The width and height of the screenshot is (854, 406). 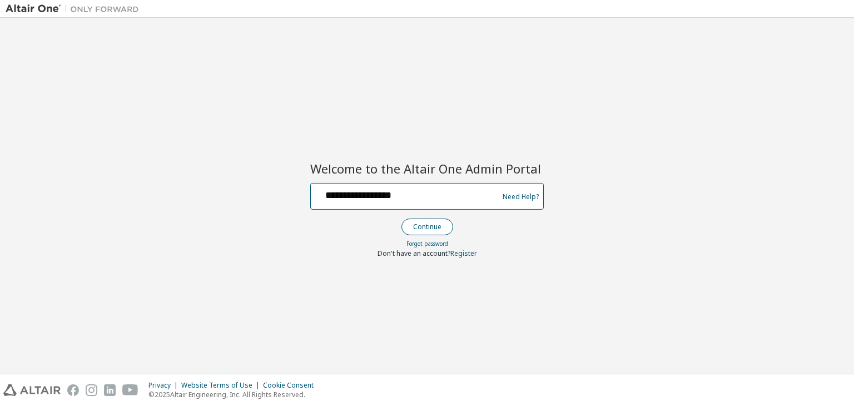 What do you see at coordinates (414, 253) in the screenshot?
I see `span: Don't have an account?` at bounding box center [414, 253].